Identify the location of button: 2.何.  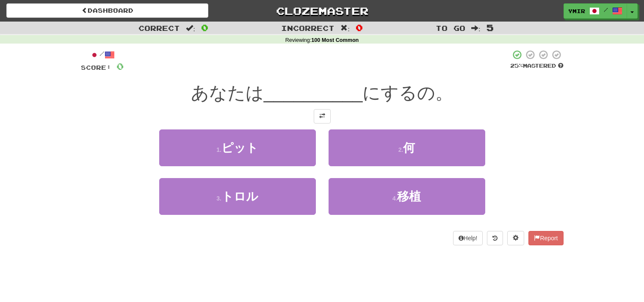
(407, 148).